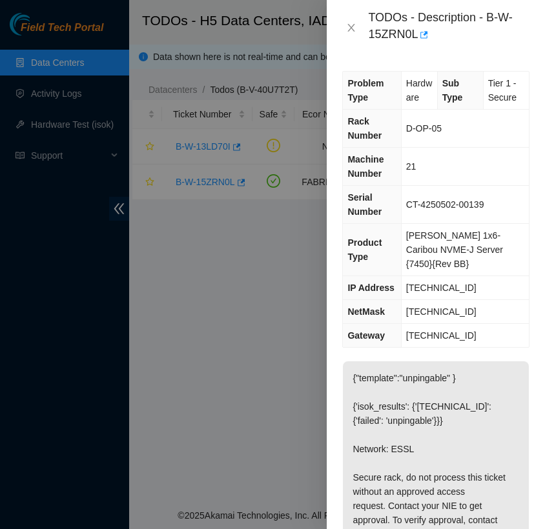 This screenshot has width=545, height=529. Describe the element at coordinates (351, 28) in the screenshot. I see `span: close` at that location.